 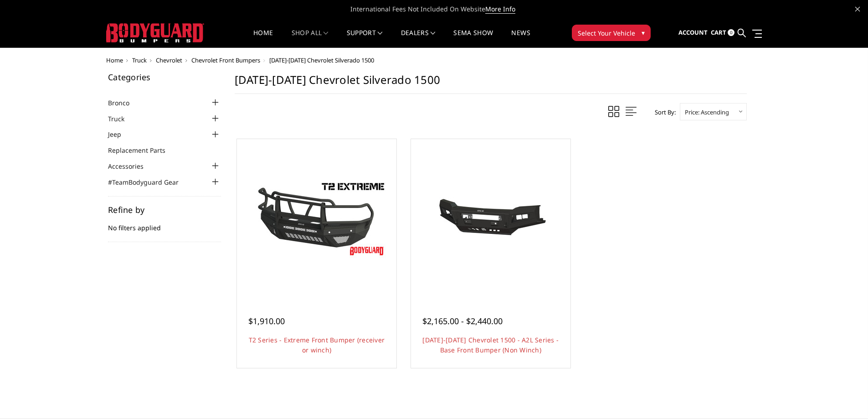 What do you see at coordinates (266, 321) in the screenshot?
I see `span: $1,910.00` at bounding box center [266, 321].